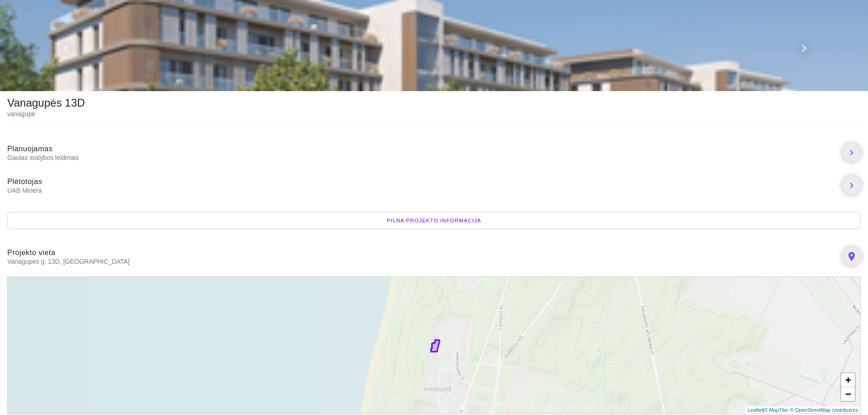 The width and height of the screenshot is (868, 415). I want to click on span: Gautas statybos leidimas, so click(421, 157).